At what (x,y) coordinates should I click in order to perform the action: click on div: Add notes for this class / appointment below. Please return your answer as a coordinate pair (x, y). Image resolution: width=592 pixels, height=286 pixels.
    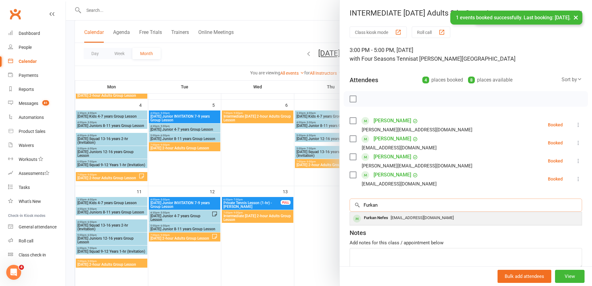
    Looking at the image, I should click on (466, 243).